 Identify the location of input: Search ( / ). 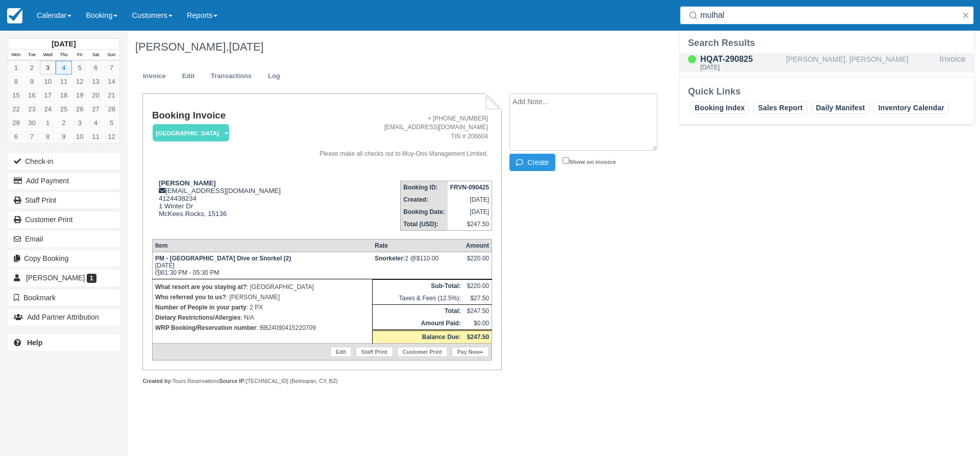
(829, 15).